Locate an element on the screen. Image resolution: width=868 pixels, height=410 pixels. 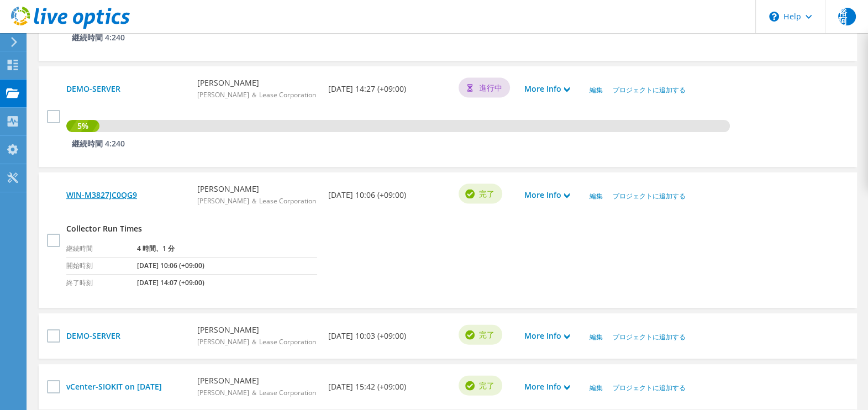
span: 進行中 is located at coordinates (490, 88).